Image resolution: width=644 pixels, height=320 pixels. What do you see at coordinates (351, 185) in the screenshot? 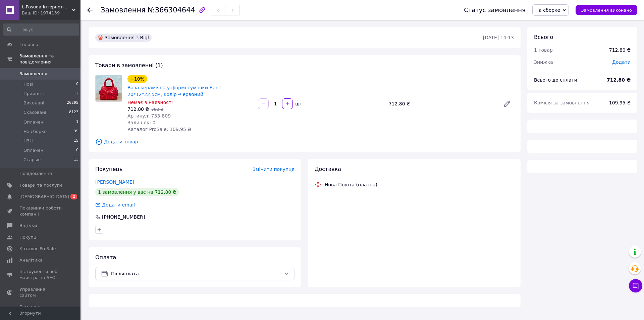
I see `div: Нова Пошта (платна)` at bounding box center [351, 185].